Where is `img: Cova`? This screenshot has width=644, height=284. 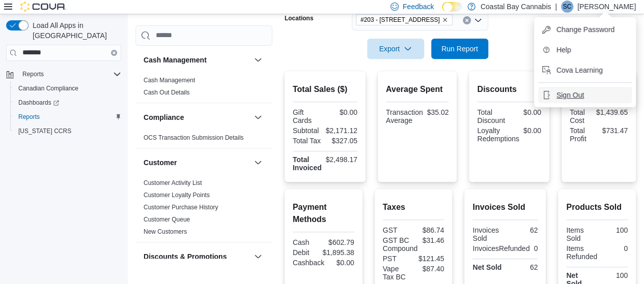
img: Cova is located at coordinates (44, 7).